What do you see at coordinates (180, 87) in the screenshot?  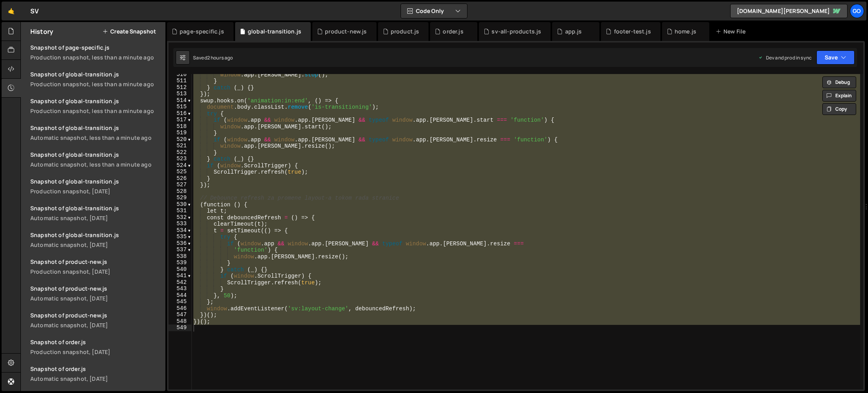 I see `div: 512` at bounding box center [180, 87].